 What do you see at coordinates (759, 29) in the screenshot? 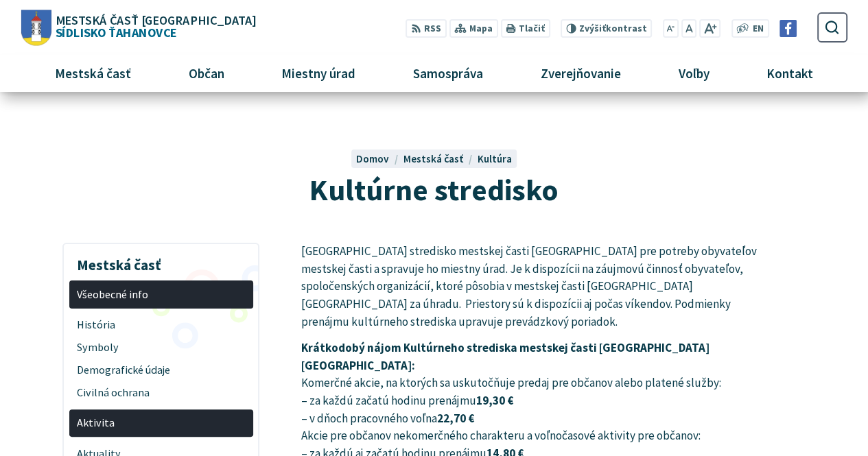
I see `span: EN` at bounding box center [759, 29].